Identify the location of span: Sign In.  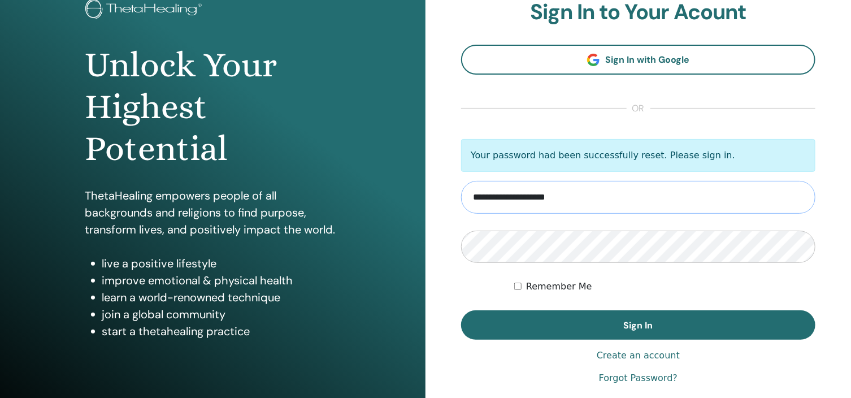
(638, 325).